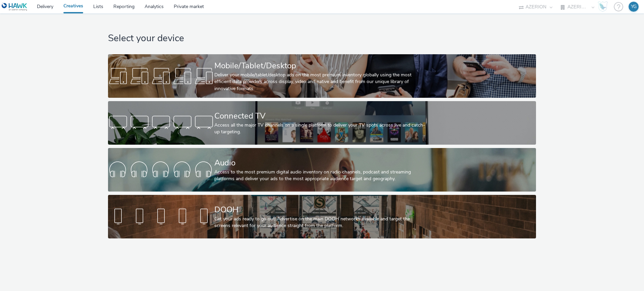 The image size is (644, 291). What do you see at coordinates (321, 76) in the screenshot?
I see `a: Mobile/Tablet/DesktopDeliver your mobile/tablet/desktop ads on the most premium inventory globall...` at bounding box center [321, 76].